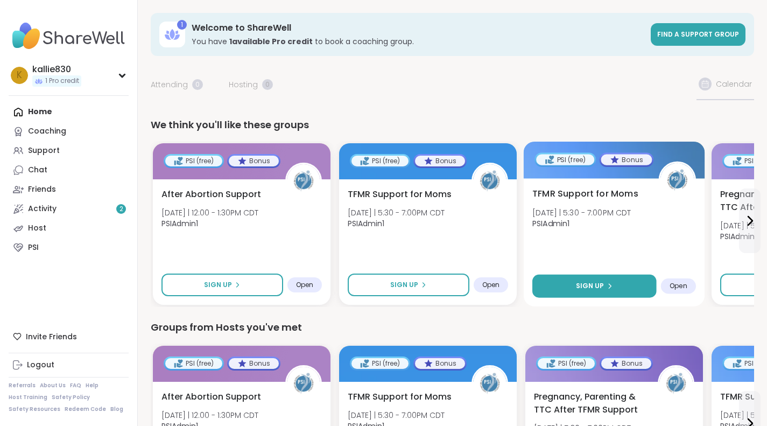  I want to click on div: Groups from Hosts you've met, so click(452, 327).